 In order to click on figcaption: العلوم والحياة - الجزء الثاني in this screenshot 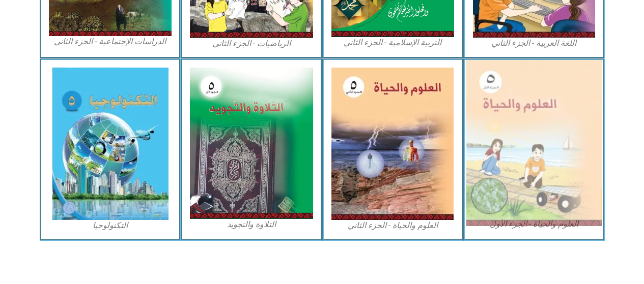, I will do `click(393, 226)`.